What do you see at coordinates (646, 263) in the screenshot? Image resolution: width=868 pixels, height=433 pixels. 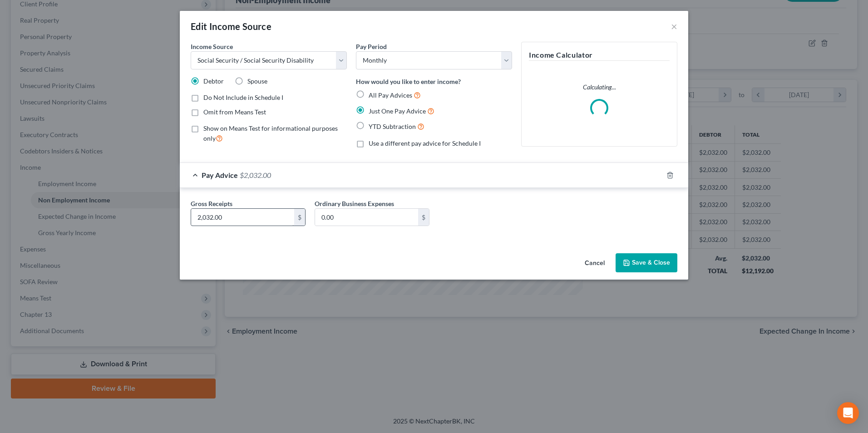 I see `button: Save & Close` at bounding box center [646, 263].